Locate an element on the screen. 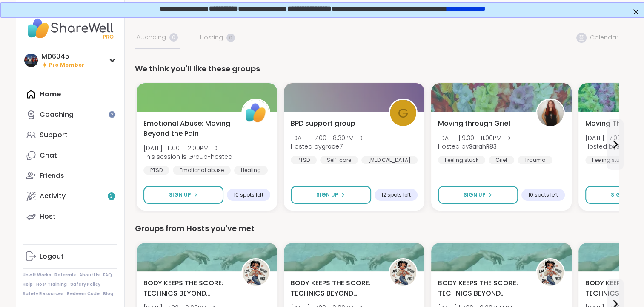 The height and width of the screenshot is (307, 644). a: Logout is located at coordinates (70, 256).